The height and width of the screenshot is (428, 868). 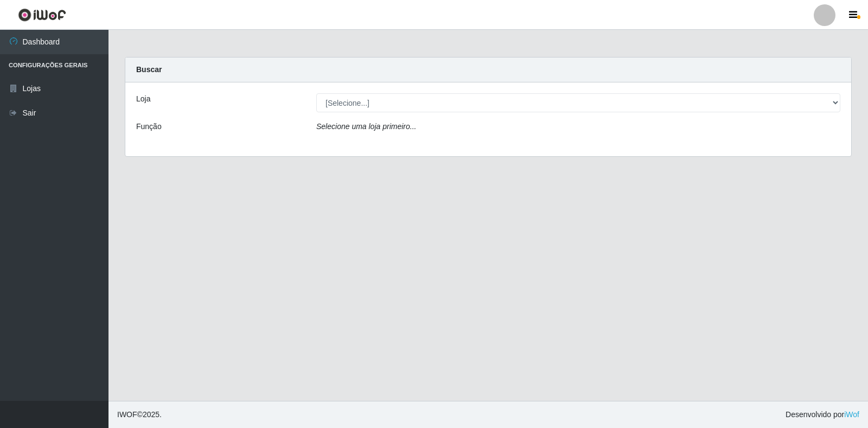 What do you see at coordinates (822, 414) in the screenshot?
I see `span: Desenvolvido por` at bounding box center [822, 414].